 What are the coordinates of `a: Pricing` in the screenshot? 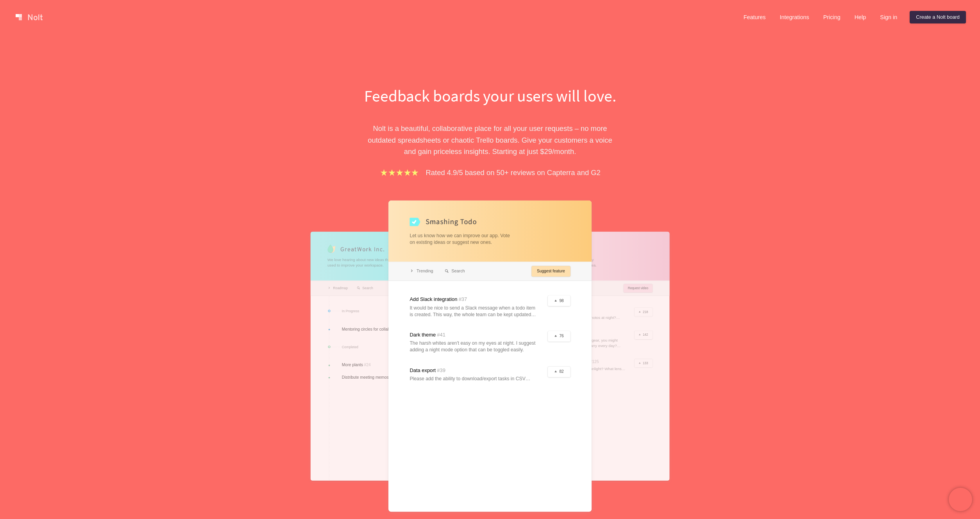 It's located at (832, 17).